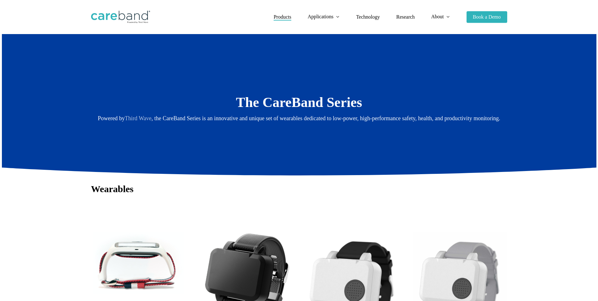 Image resolution: width=598 pixels, height=301 pixels. I want to click on a: About, so click(440, 17).